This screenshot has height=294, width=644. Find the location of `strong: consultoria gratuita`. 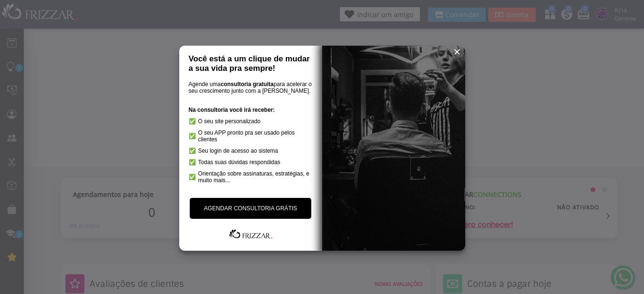

strong: consultoria gratuita is located at coordinates (247, 85).